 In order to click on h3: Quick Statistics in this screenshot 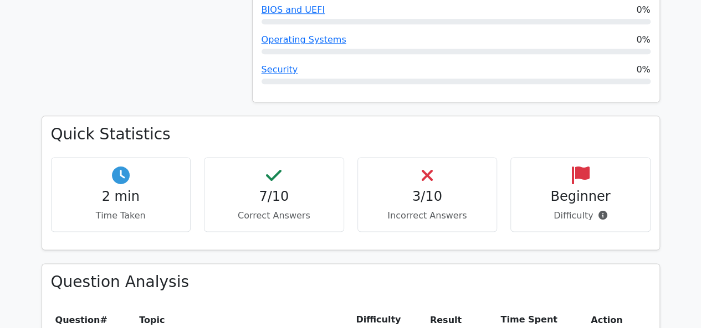, I will do `click(351, 135)`.